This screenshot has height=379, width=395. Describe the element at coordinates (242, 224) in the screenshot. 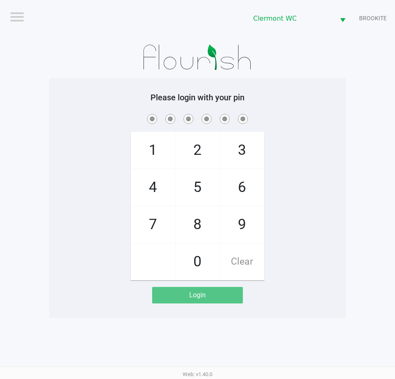

I see `span: 9` at that location.